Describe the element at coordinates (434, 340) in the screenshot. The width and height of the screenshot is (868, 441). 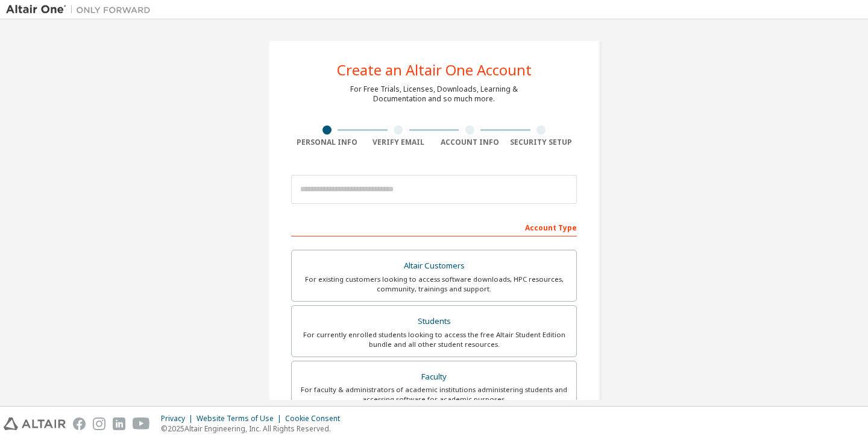
I see `div: For currently enrolled students looking to access the free Altair Student Edition bundle and all ...` at that location.